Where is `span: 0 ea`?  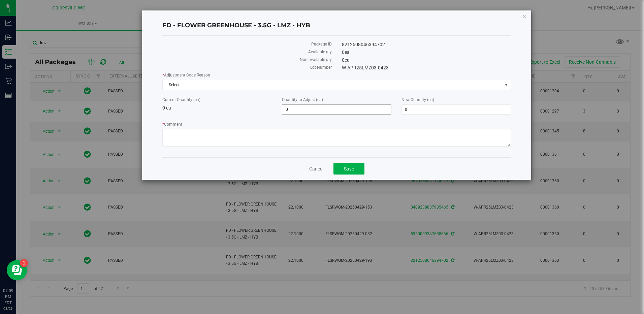
span: 0 ea is located at coordinates (167, 108).